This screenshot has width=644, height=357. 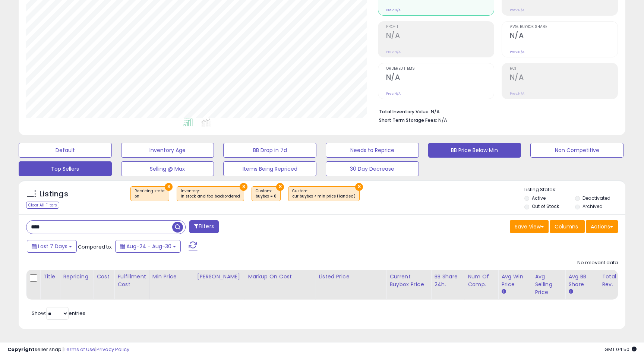 I want to click on div: Current Buybox Price, so click(x=408, y=280).